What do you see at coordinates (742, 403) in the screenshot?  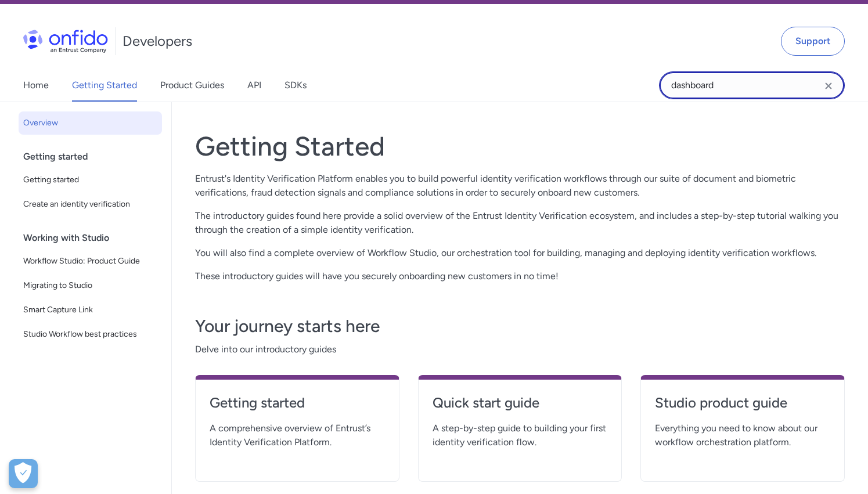 I see `h4: Studio product guide` at bounding box center [742, 403].